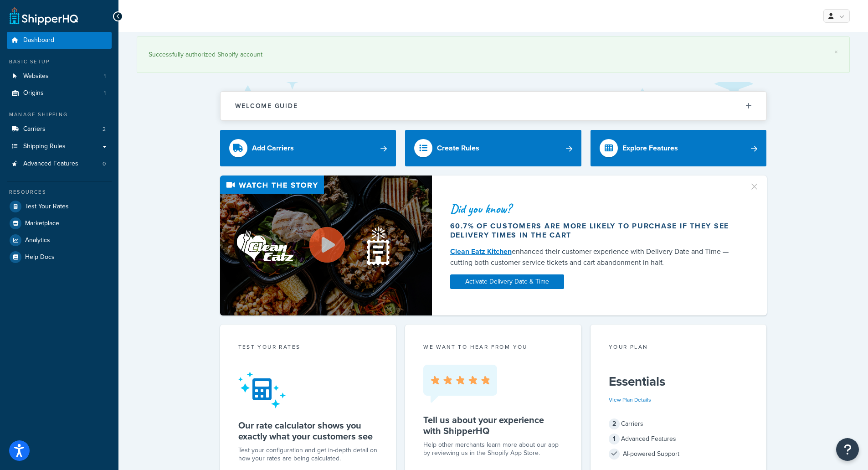 This screenshot has height=470, width=868. Describe the element at coordinates (59, 76) in the screenshot. I see `li: Websites` at that location.